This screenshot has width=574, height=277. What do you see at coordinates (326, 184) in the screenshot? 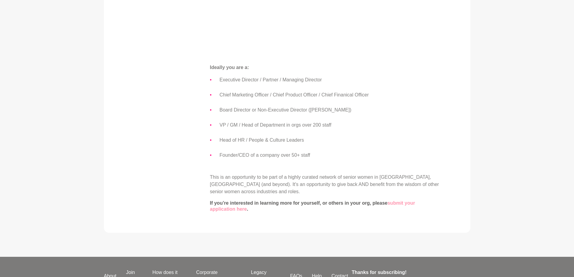
I see `p: This is an opportunity to be part of a highly curated network of senior women in [GEOGRAPHIC_DATA...` at bounding box center [326, 184].